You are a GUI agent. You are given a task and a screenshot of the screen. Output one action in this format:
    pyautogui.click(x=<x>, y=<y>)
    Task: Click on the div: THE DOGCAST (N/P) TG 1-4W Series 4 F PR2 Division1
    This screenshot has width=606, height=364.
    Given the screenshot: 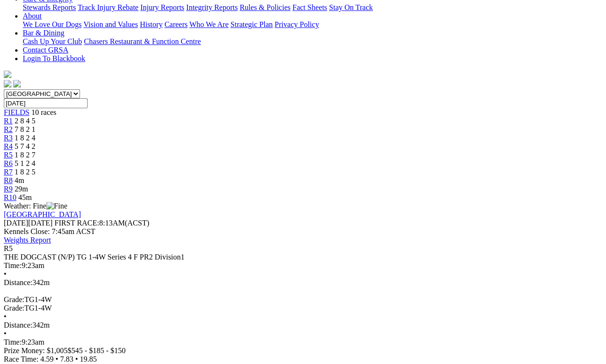 What is the action you would take?
    pyautogui.click(x=303, y=257)
    